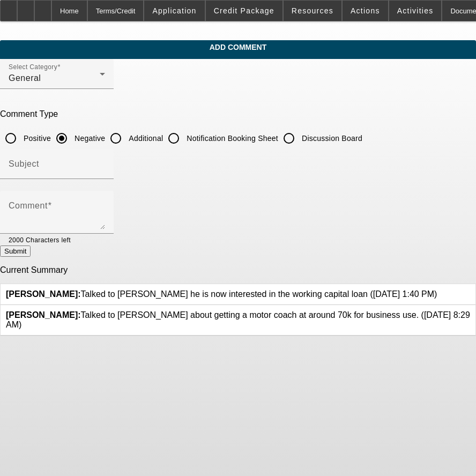 The height and width of the screenshot is (476, 476). What do you see at coordinates (23, 163) in the screenshot?
I see `mat-label: Subject` at bounding box center [23, 163].